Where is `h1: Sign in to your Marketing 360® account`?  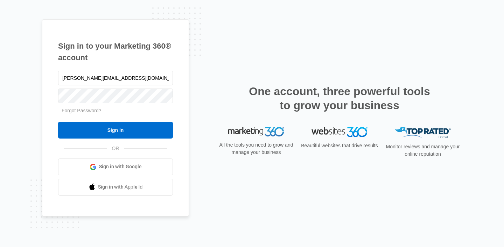
h1: Sign in to your Marketing 360® account is located at coordinates (115, 52).